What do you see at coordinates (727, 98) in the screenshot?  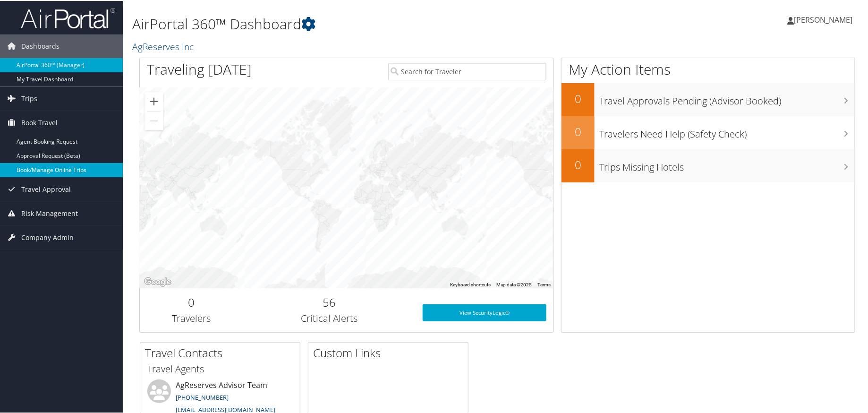 I see `h3: Travel Approvals Pending (Advisor Booked)` at bounding box center [727, 98].